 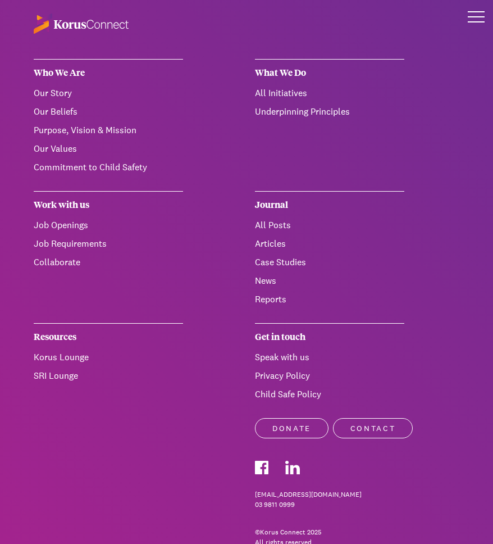 I want to click on a: Speak with us, so click(x=282, y=357).